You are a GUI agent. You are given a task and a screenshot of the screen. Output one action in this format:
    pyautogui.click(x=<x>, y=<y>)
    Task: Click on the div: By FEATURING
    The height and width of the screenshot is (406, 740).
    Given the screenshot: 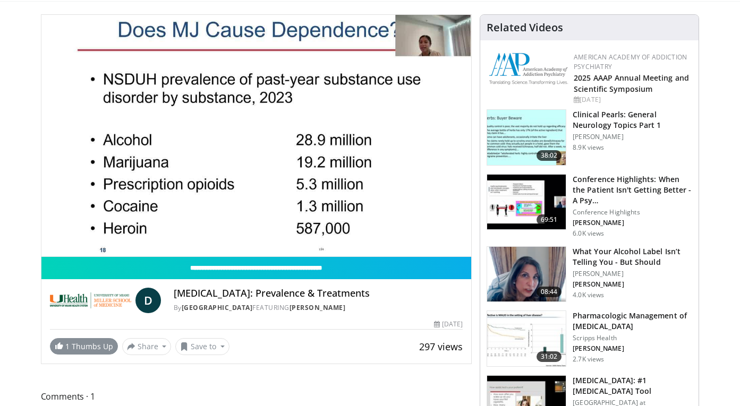 What is the action you would take?
    pyautogui.click(x=318, y=308)
    